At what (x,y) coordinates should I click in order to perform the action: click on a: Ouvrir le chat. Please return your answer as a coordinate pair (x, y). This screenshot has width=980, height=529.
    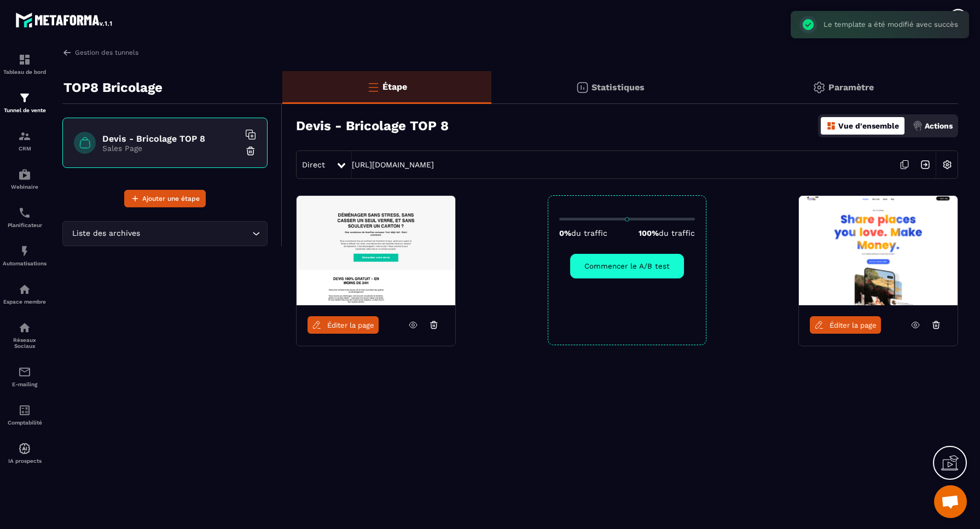
    Looking at the image, I should click on (950, 501).